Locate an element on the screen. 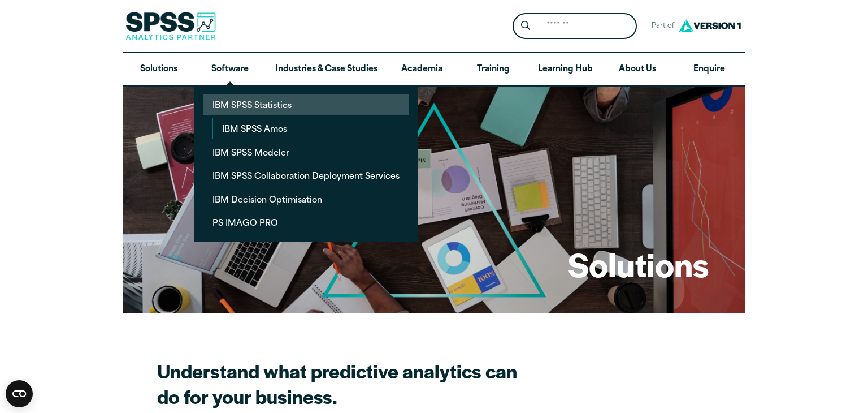 Image resolution: width=868 pixels, height=413 pixels. form: Site Header Search Form is located at coordinates (574, 26).